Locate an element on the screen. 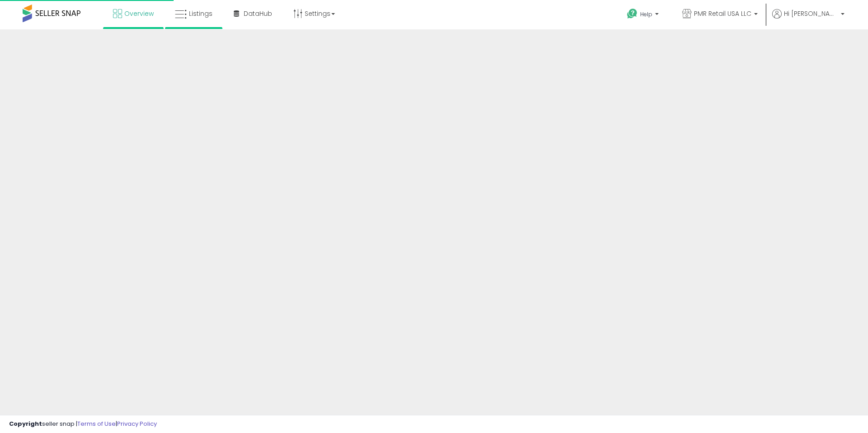 The height and width of the screenshot is (433, 868). span: Listings is located at coordinates (201, 14).